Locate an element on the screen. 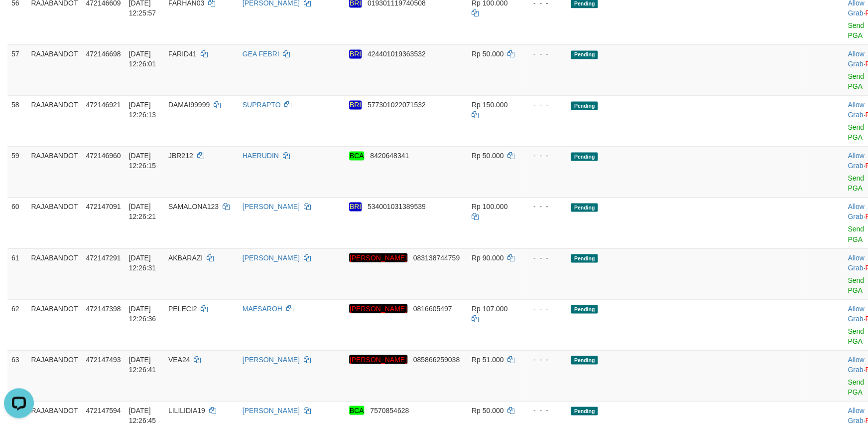 The height and width of the screenshot is (426, 868). td: 61 is located at coordinates (17, 273).